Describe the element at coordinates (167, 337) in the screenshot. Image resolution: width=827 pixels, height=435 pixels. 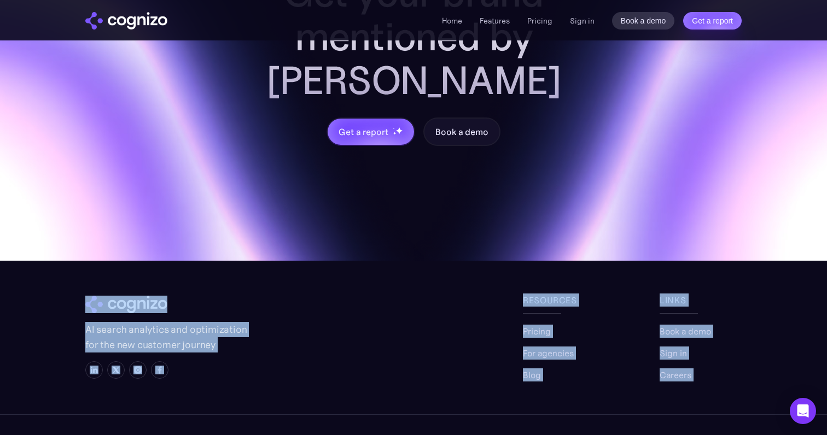
I see `p: AI search analytics and optimization for the new customer journey` at that location.